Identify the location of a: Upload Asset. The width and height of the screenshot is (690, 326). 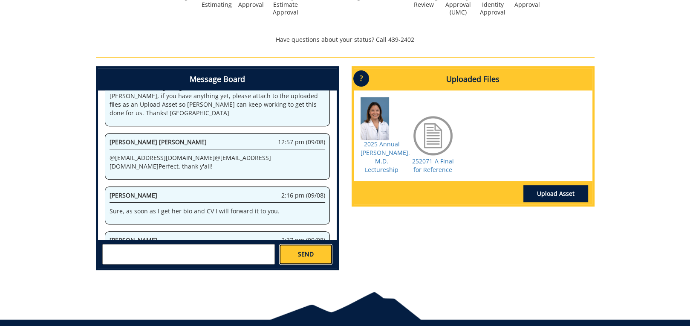
(556, 194).